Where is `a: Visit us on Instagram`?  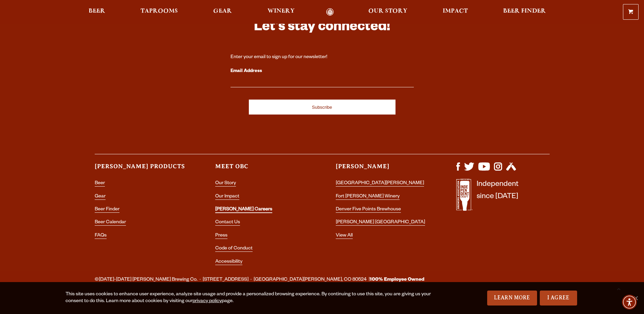
a: Visit us on Instagram is located at coordinates (498, 170).